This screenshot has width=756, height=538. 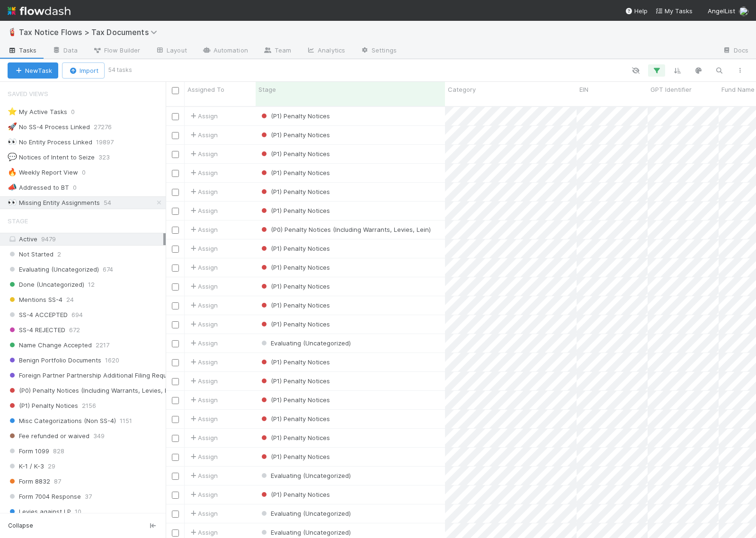 I want to click on span: Collapse, so click(x=20, y=526).